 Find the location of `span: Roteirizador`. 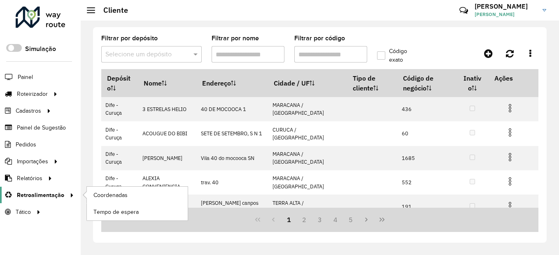

span: Roteirizador is located at coordinates (32, 94).